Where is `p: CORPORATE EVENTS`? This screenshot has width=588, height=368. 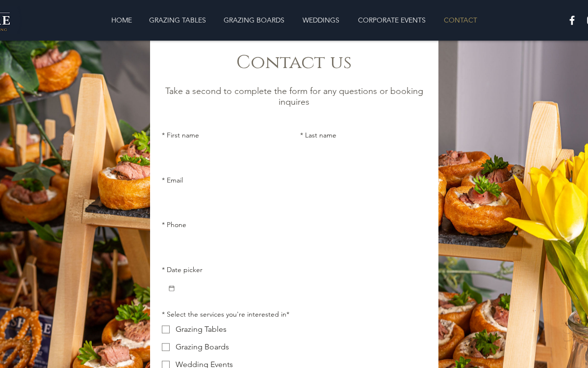
p: CORPORATE EVENTS is located at coordinates (392, 20).